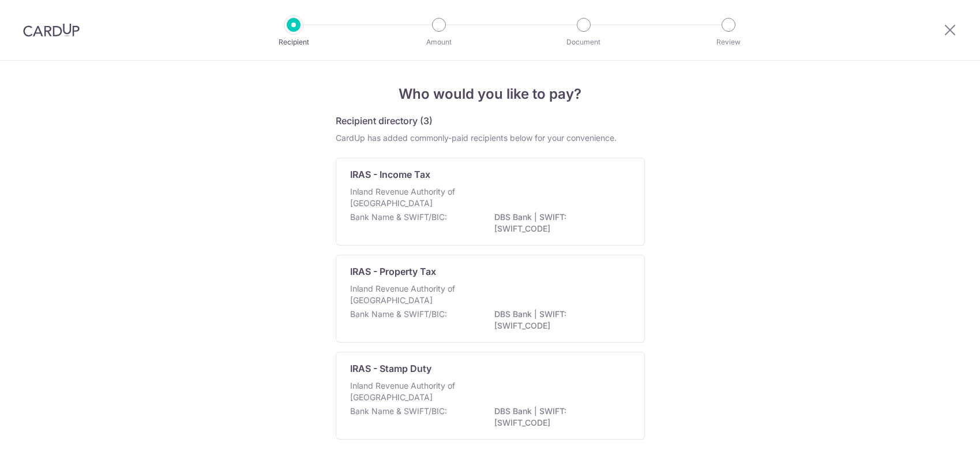 Image resolution: width=980 pixels, height=469 pixels. What do you see at coordinates (728, 42) in the screenshot?
I see `p: Review` at bounding box center [728, 42].